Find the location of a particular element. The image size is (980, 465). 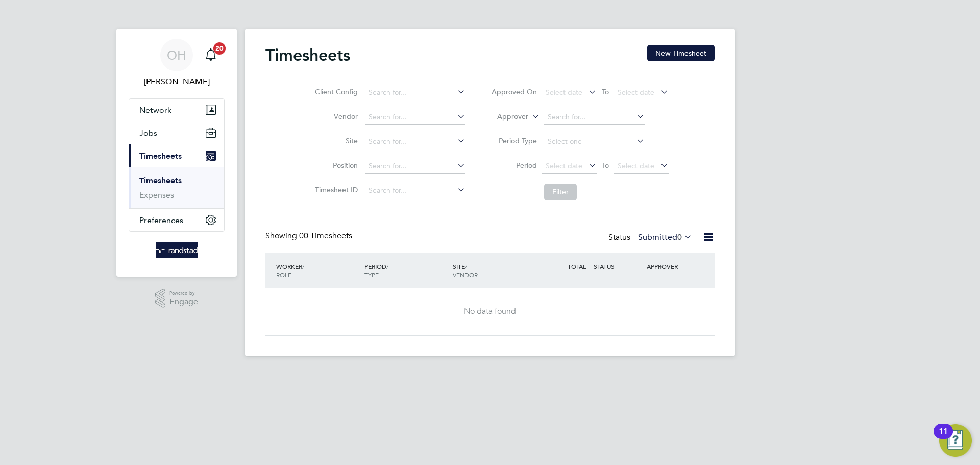

h2: Timesheets is located at coordinates (308, 55).